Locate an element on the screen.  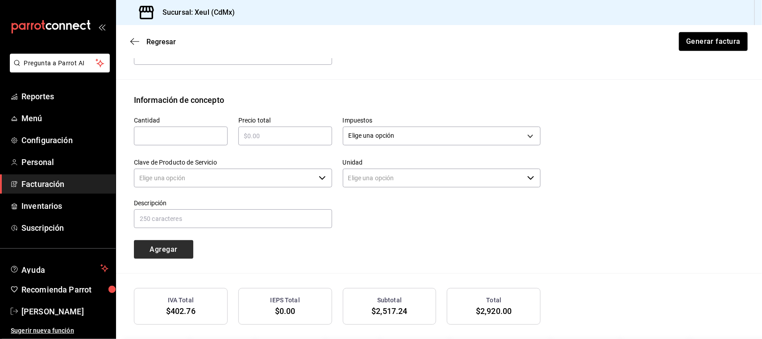
label: Cantidad is located at coordinates (181, 120).